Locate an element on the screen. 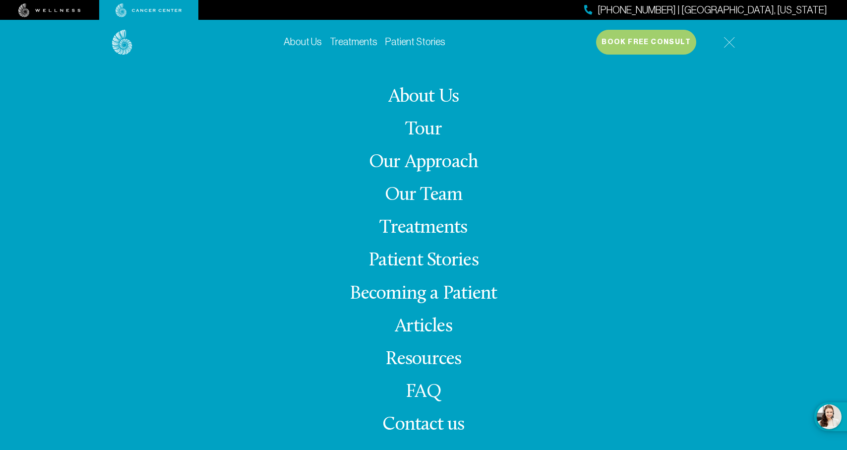 Image resolution: width=847 pixels, height=450 pixels. button: Book Free Consult is located at coordinates (646, 42).